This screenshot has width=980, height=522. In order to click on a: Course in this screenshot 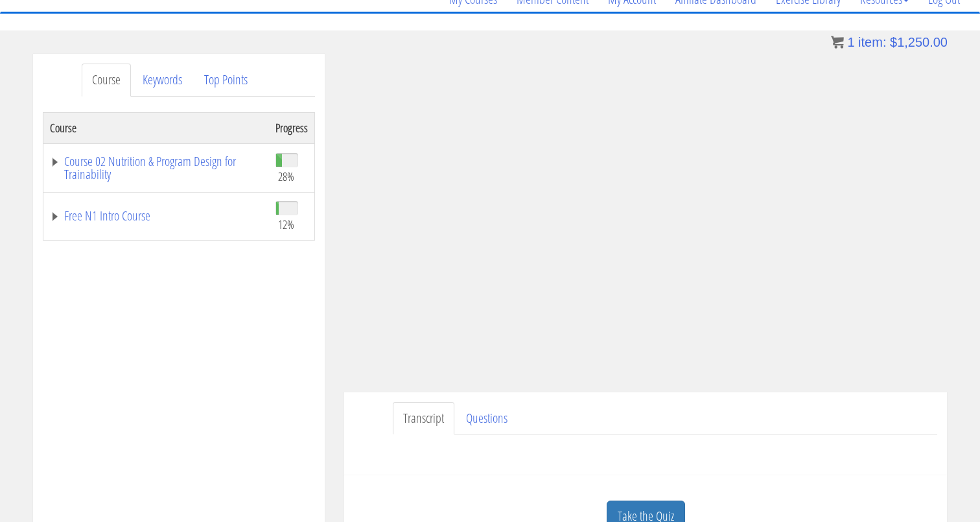, I will do `click(106, 79)`.